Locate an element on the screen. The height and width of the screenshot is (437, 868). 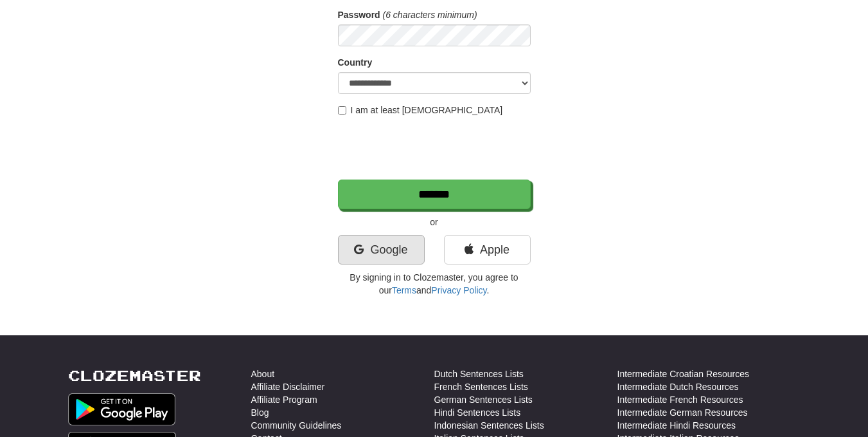
a: Dutch Sentences Lists is located at coordinates (479, 373).